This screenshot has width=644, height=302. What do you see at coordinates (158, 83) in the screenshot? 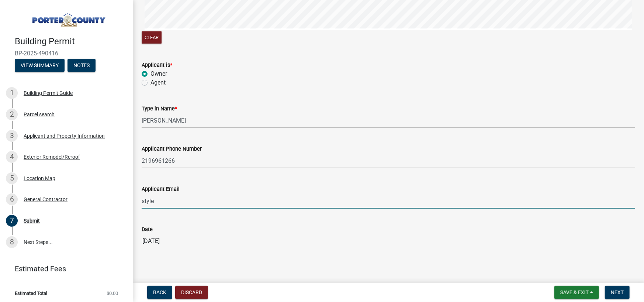
I see `label: Agent` at bounding box center [158, 83].